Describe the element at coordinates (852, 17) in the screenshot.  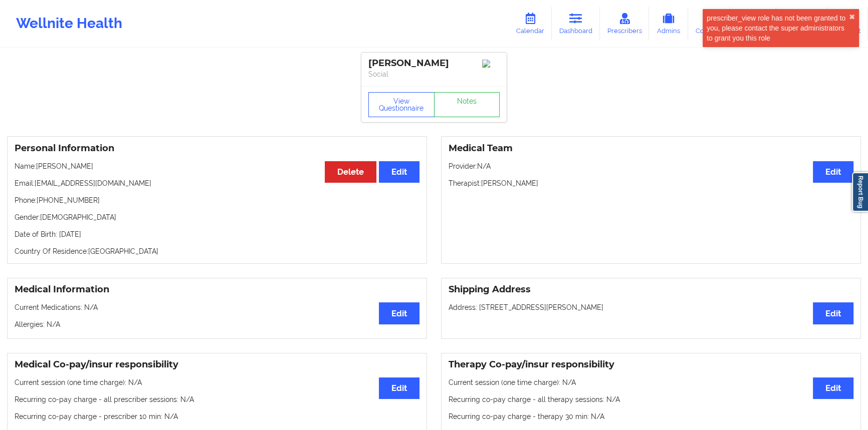
I see `button: close` at that location.